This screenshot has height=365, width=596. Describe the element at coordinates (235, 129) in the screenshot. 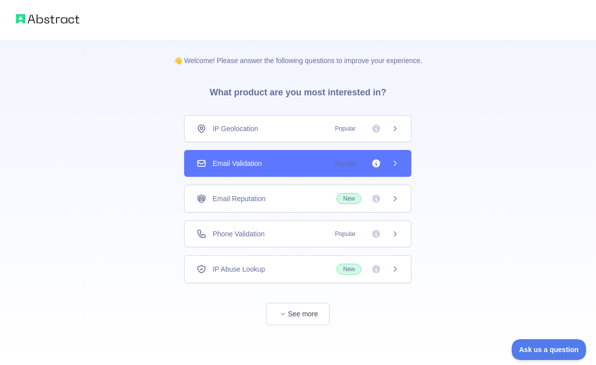

I see `span: IP Geolocation` at that location.